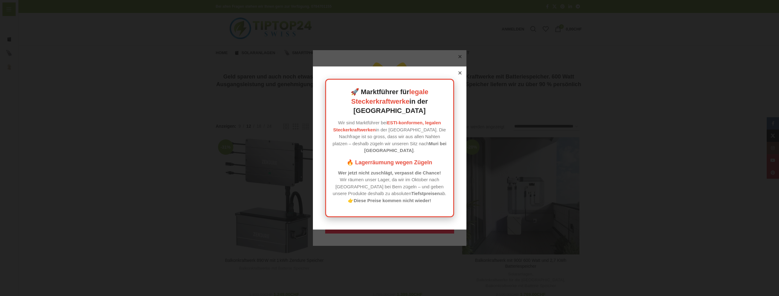 The height and width of the screenshot is (296, 779). I want to click on strong: Diese Preise kommen nicht wieder!, so click(393, 200).